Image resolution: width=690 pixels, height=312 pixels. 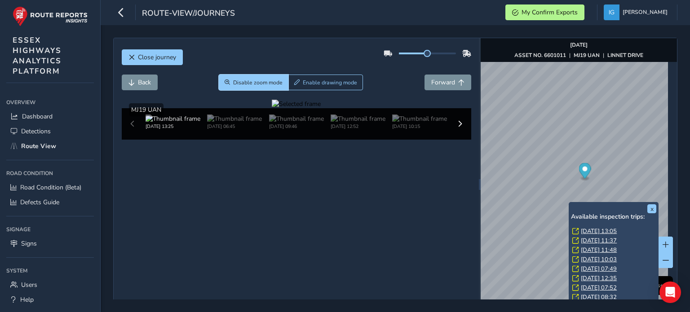 I want to click on a: Help, so click(x=50, y=300).